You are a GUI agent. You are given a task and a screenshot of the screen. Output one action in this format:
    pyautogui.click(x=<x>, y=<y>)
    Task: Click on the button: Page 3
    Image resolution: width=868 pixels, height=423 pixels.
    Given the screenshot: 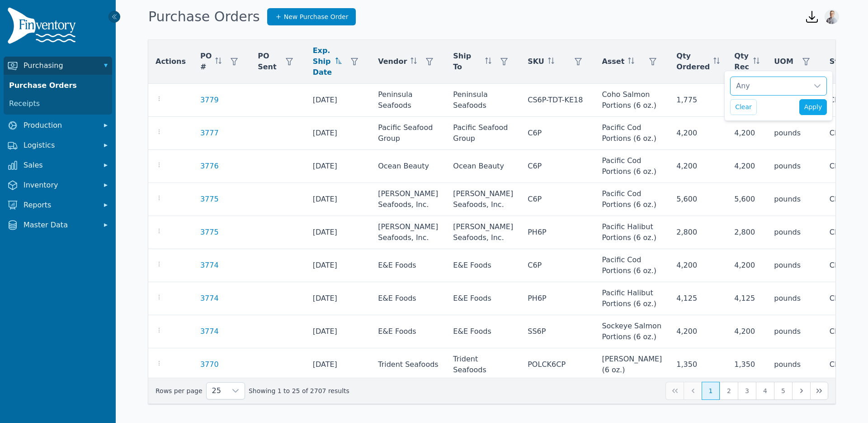 What is the action you would take?
    pyautogui.click(x=747, y=391)
    